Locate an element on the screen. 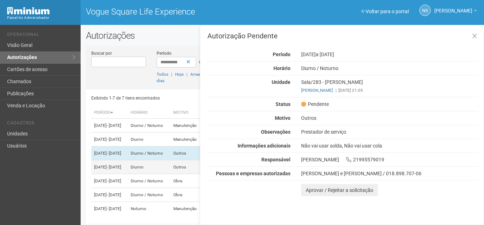 The width and height of the screenshot is (484, 225). strong: Motivo is located at coordinates (283, 118).